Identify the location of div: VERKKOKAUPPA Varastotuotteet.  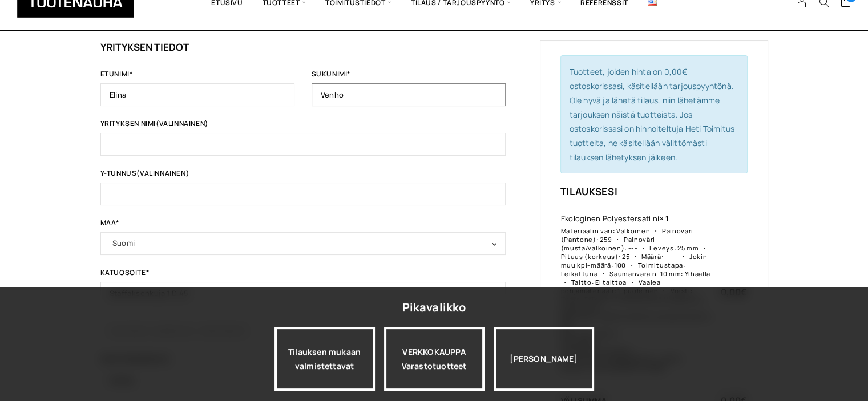
(434, 359).